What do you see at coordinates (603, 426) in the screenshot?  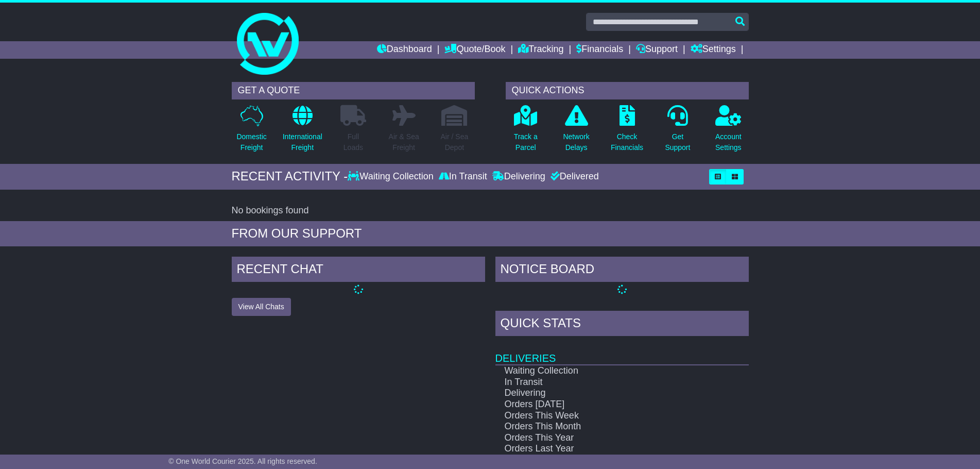 I see `td: Orders This Month` at bounding box center [603, 426].